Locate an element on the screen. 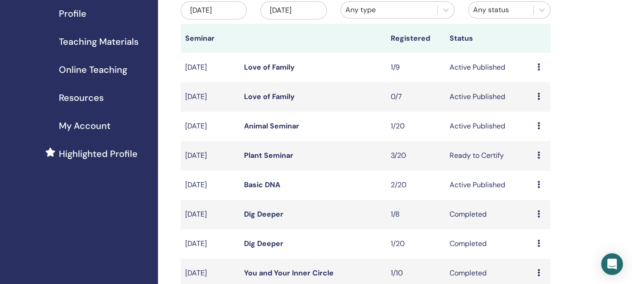 The width and height of the screenshot is (632, 284). span: My Account is located at coordinates (85, 126).